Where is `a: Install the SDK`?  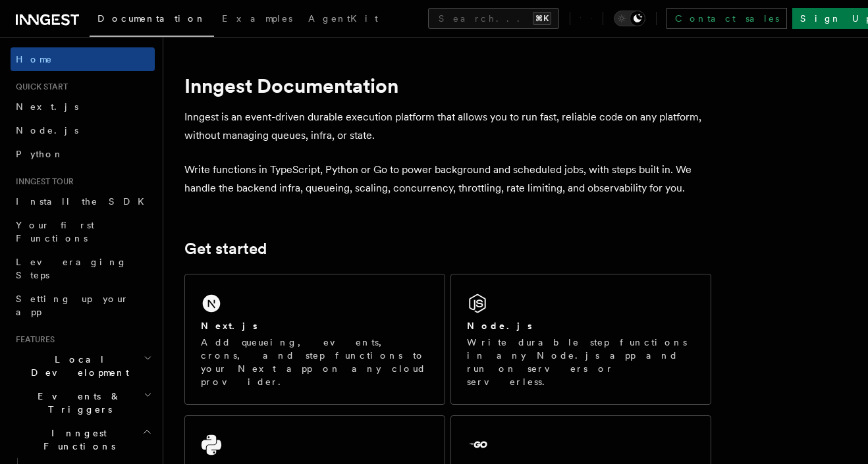
a: Install the SDK is located at coordinates (82, 201).